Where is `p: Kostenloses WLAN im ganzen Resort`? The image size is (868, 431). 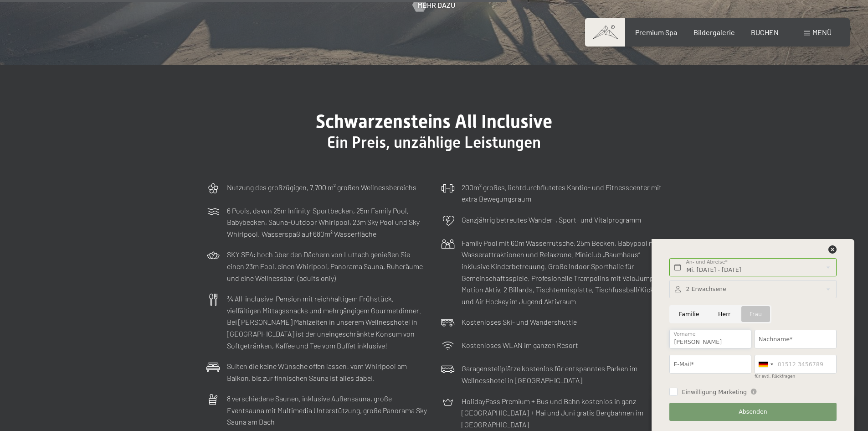
p: Kostenloses WLAN im ganzen Resort is located at coordinates (520, 345).